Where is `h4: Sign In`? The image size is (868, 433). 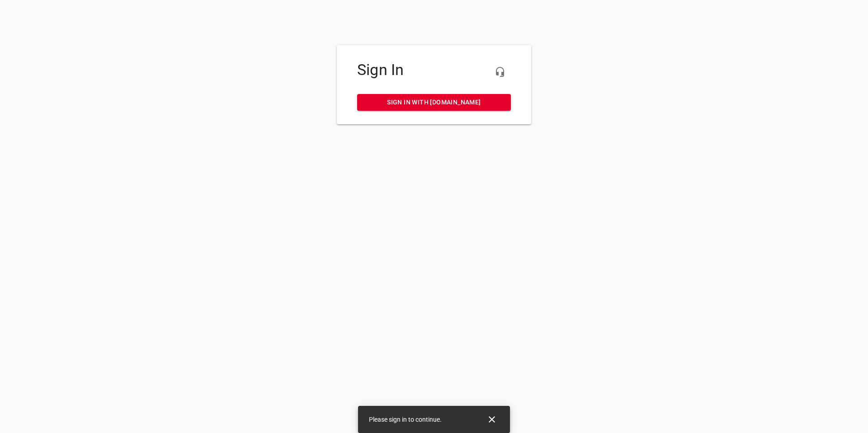 h4: Sign In is located at coordinates (434, 70).